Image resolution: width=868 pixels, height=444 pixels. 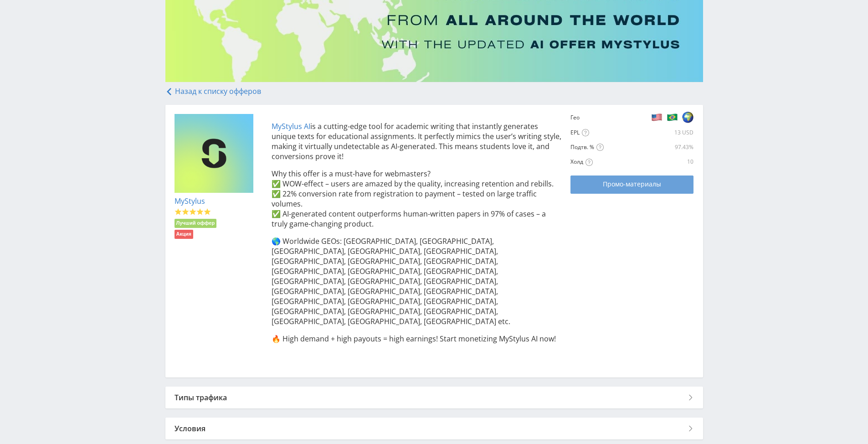 I want to click on div: Холд, so click(x=611, y=162).